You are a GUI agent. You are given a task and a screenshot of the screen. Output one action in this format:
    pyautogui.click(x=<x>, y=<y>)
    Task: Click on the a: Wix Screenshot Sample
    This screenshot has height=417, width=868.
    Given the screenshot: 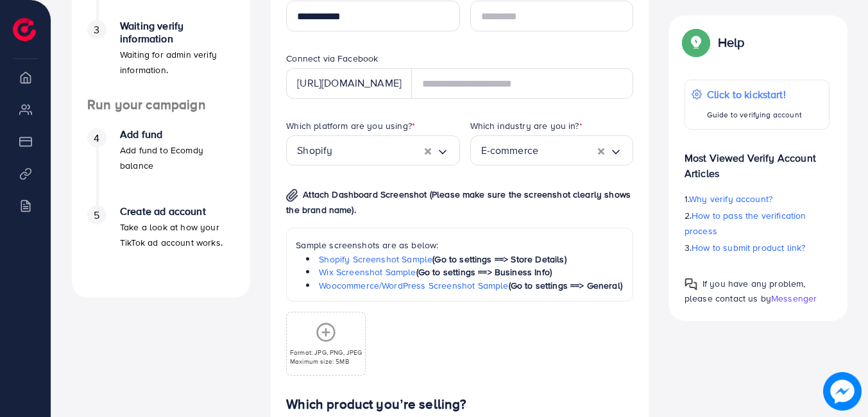 What is the action you would take?
    pyautogui.click(x=367, y=272)
    